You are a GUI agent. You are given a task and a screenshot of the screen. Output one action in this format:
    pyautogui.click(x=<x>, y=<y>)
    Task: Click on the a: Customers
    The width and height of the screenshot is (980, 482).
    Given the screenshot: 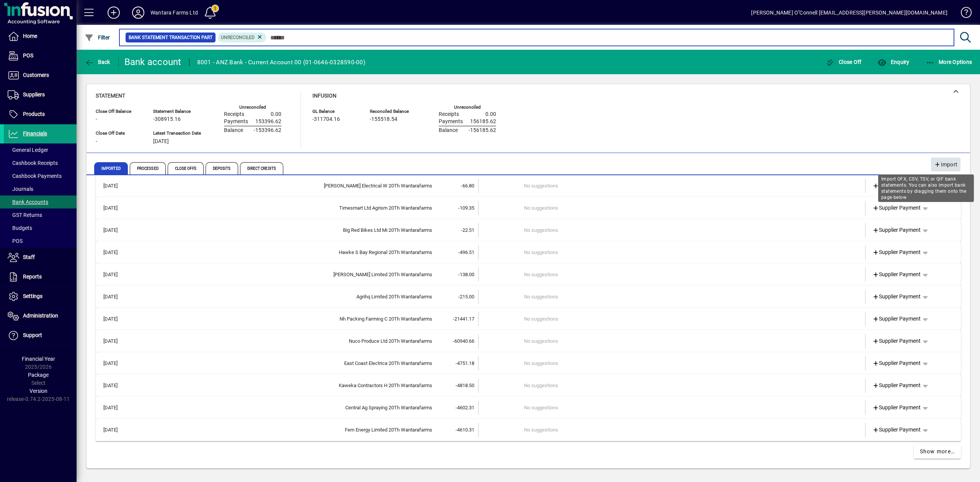 What is the action you would take?
    pyautogui.click(x=40, y=75)
    